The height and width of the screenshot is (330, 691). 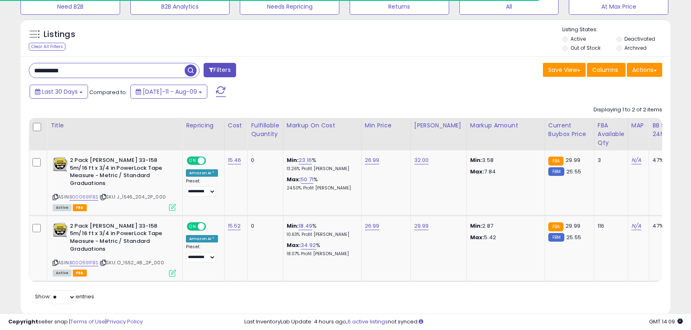 I want to click on strong: Copyright, so click(x=23, y=322).